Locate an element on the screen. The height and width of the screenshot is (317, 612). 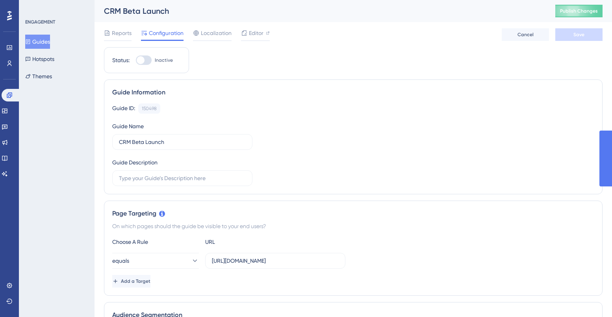
span: Inactive is located at coordinates (164, 60).